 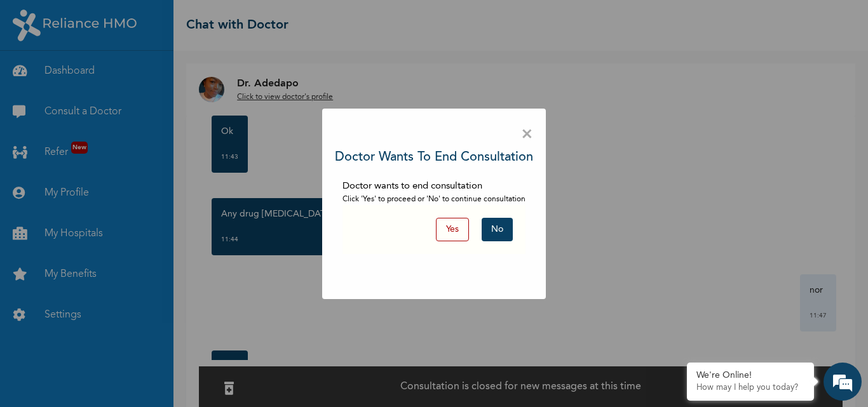 I want to click on button: Yes, so click(x=452, y=229).